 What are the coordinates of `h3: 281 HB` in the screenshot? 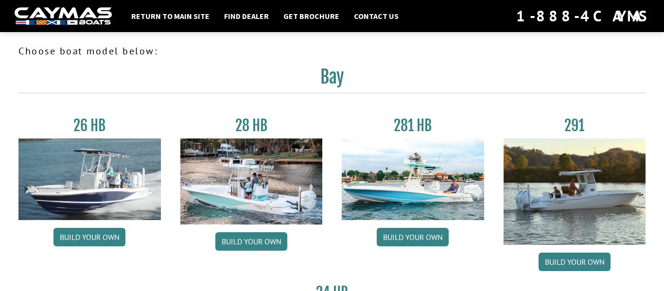 It's located at (413, 126).